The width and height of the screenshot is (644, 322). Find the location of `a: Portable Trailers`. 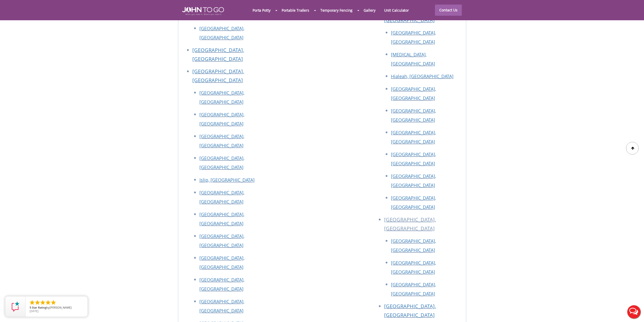

a: Portable Trailers is located at coordinates (295, 10).